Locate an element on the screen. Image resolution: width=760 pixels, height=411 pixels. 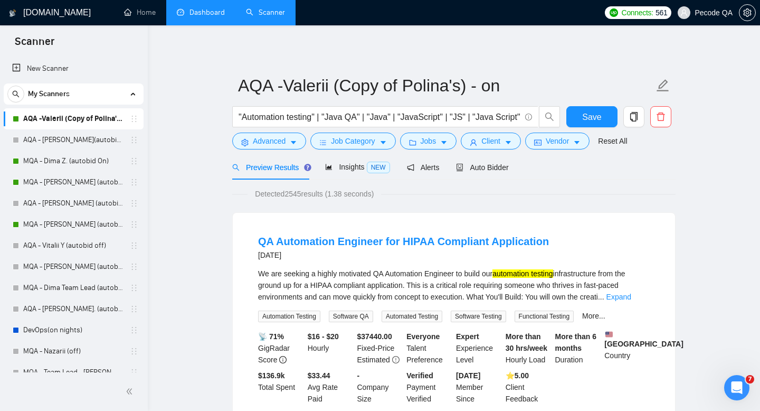
span: Connects: is located at coordinates (638, 13).